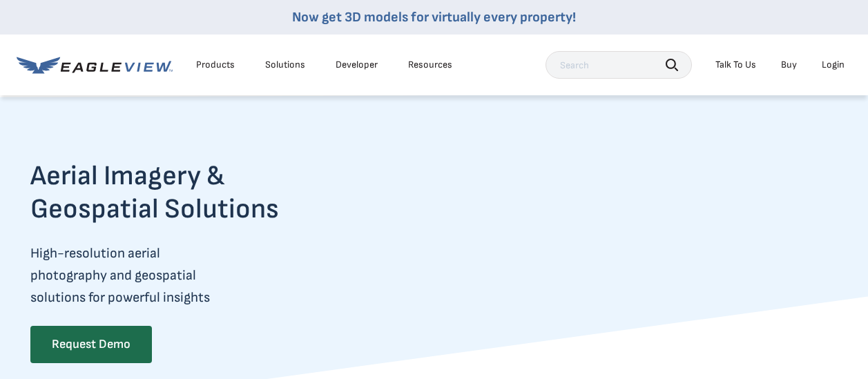  I want to click on a: Buy, so click(789, 65).